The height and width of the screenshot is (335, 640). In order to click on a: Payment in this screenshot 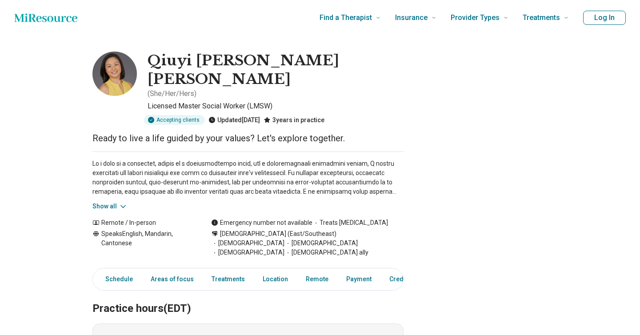, I will do `click(358, 279)`.